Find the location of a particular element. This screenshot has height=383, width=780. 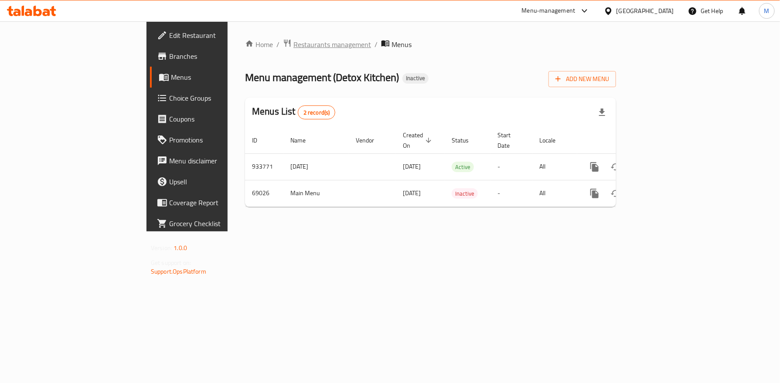

span: Created On is located at coordinates (419, 140).